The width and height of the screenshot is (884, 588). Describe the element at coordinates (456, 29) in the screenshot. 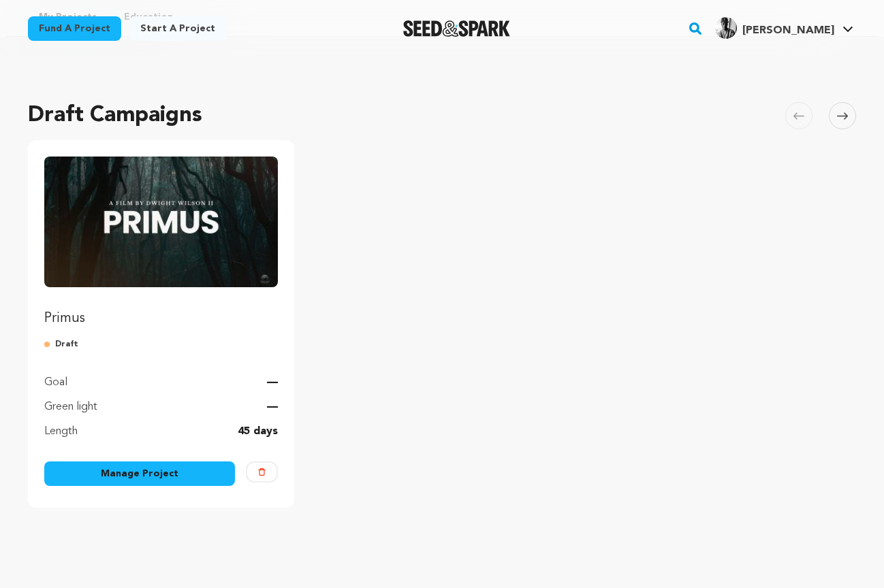

I see `a: Seed&Spark Homepage` at that location.